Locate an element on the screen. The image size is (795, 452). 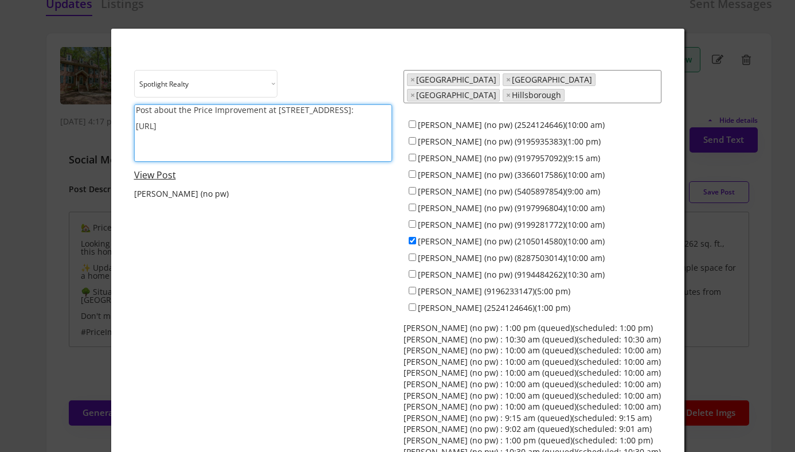
li: Raleigh is located at coordinates (453, 80).